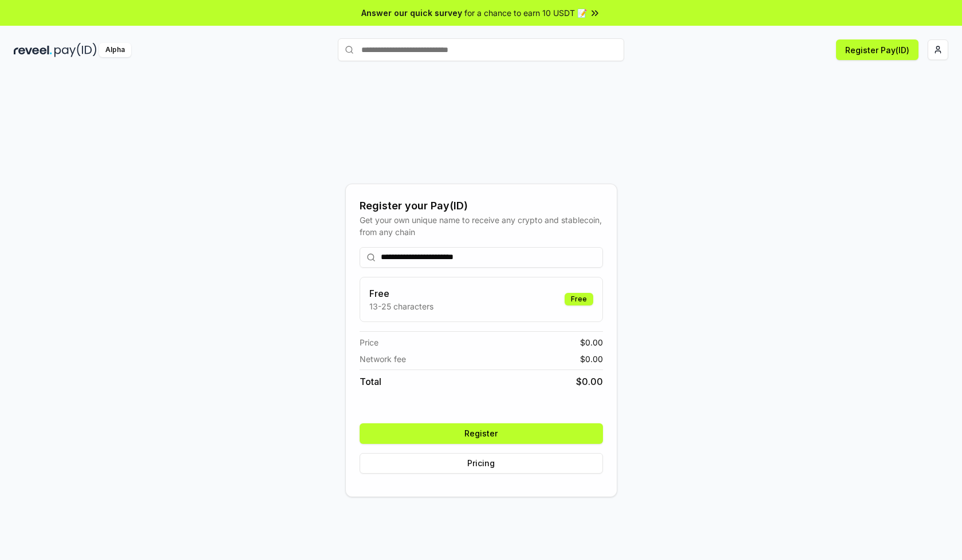  What do you see at coordinates (877, 49) in the screenshot?
I see `button: Register Pay(ID)` at bounding box center [877, 49].